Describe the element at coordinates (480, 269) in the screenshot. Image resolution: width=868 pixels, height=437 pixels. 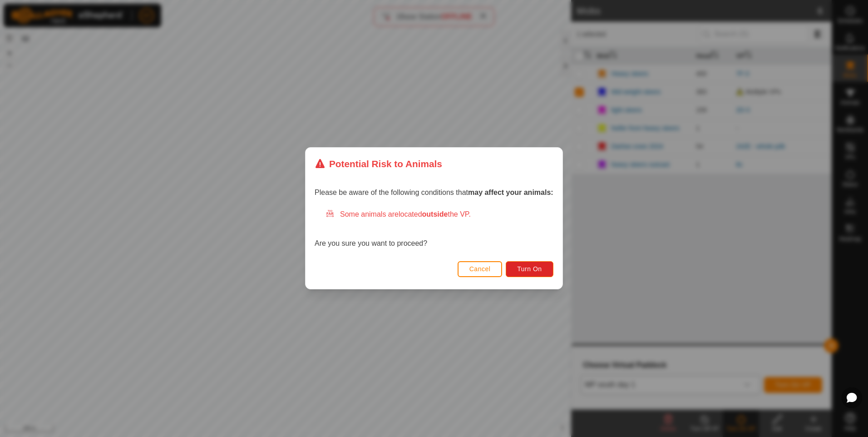
I see `button: Cancel` at that location.